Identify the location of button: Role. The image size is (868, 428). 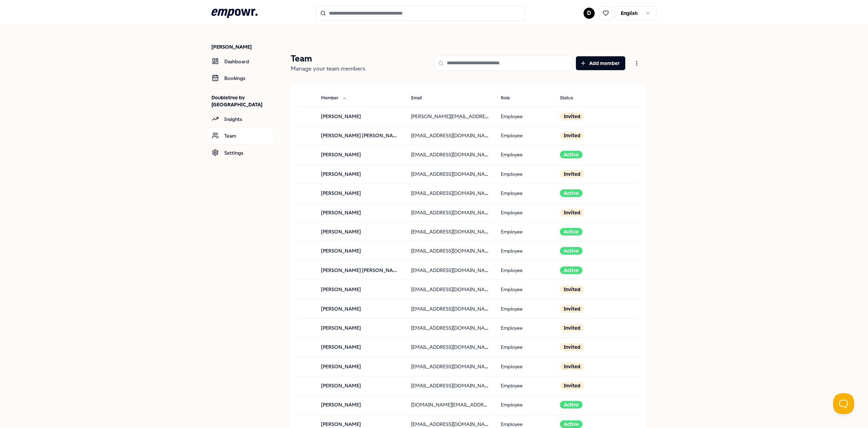
(510, 99).